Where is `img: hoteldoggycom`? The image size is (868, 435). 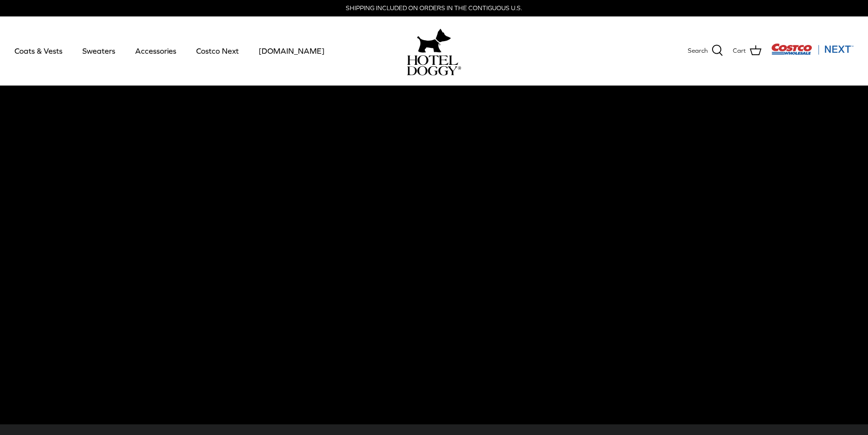 img: hoteldoggycom is located at coordinates (434, 65).